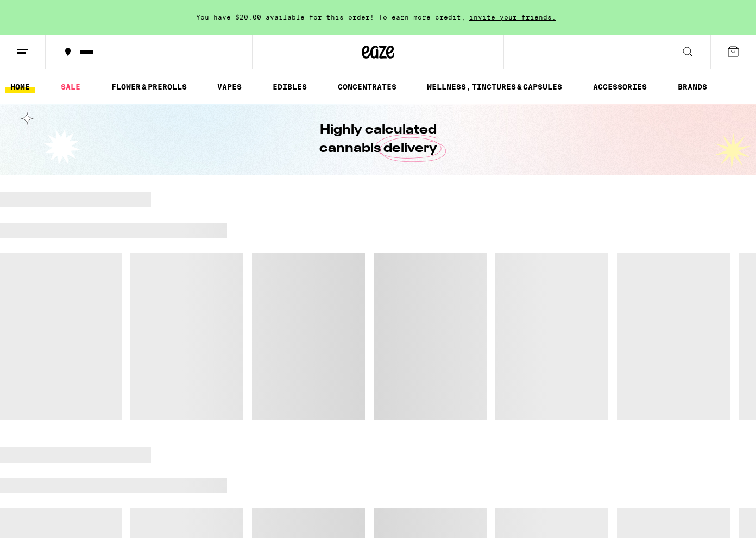 This screenshot has width=756, height=538. I want to click on a: VAPES, so click(229, 87).